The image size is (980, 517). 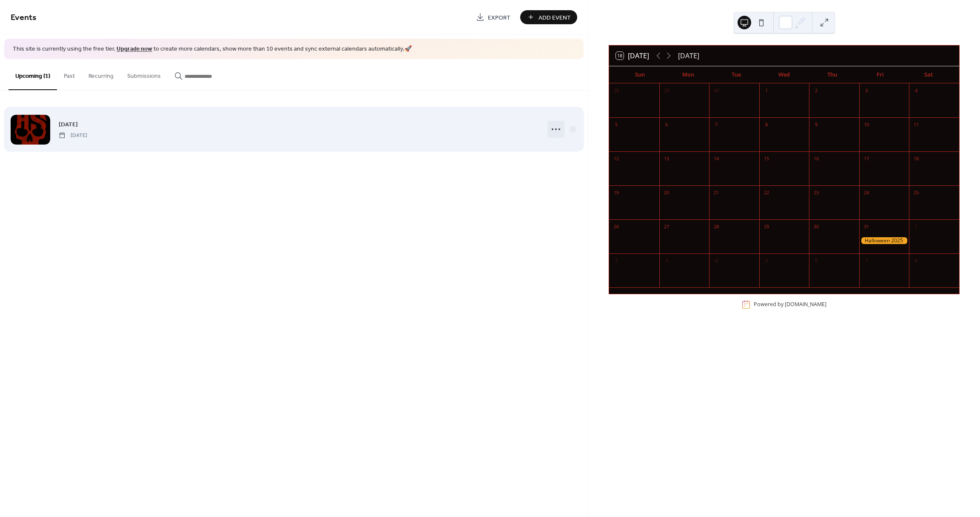 What do you see at coordinates (866, 159) in the screenshot?
I see `div: 17` at bounding box center [866, 159].